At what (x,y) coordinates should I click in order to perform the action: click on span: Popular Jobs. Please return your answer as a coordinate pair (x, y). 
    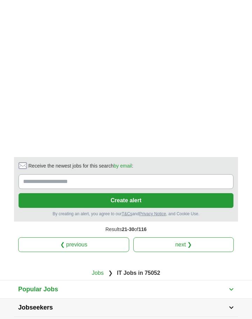
    Looking at the image, I should click on (38, 289).